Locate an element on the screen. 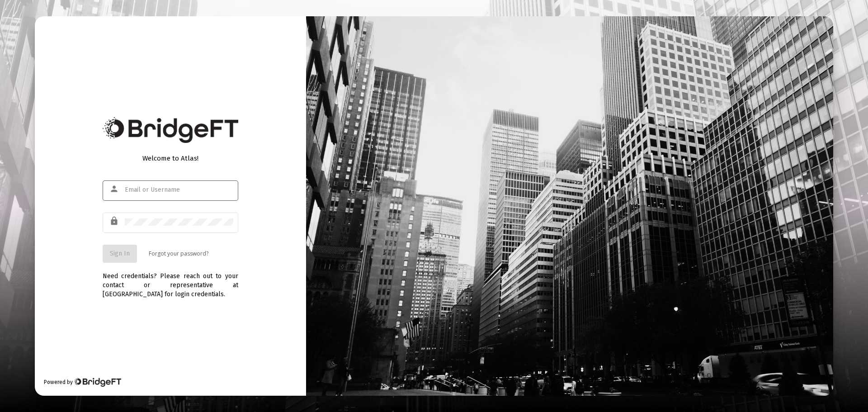 The image size is (868, 412). a: Forgot your password? is located at coordinates (178, 254).